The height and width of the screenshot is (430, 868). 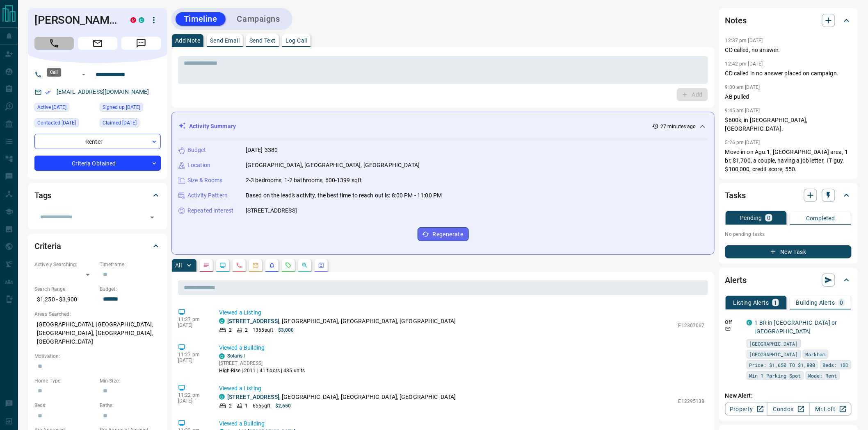 I want to click on a: Mr.Loft, so click(x=830, y=409).